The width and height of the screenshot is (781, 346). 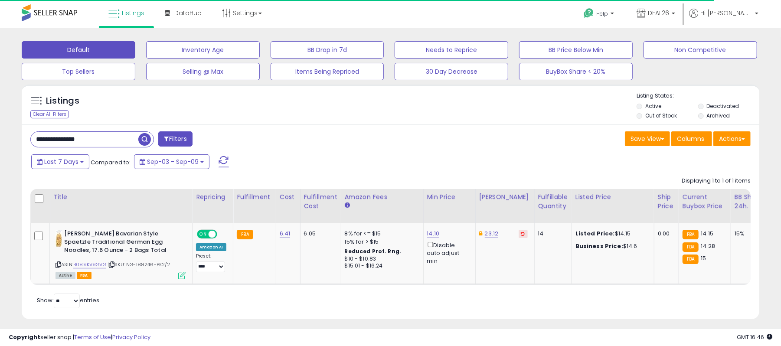 What do you see at coordinates (595, 233) in the screenshot?
I see `b: Listed Price:` at bounding box center [595, 233].